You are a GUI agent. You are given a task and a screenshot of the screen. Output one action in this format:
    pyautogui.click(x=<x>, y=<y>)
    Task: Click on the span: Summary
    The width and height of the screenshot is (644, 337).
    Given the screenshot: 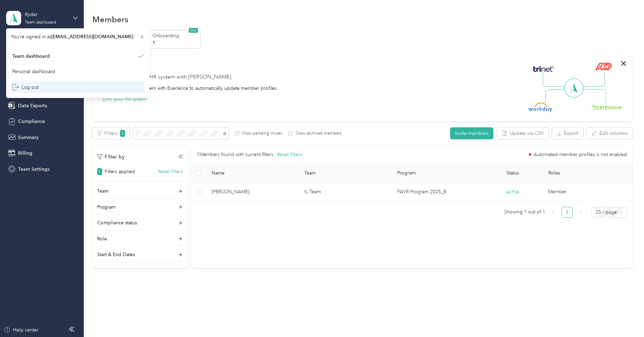 What is the action you would take?
    pyautogui.click(x=28, y=137)
    